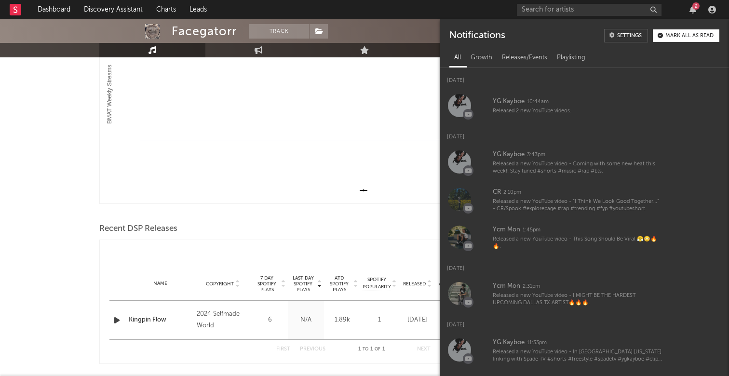 This screenshot has height=376, width=729. What do you see at coordinates (571, 58) in the screenshot?
I see `div: Playlisting` at bounding box center [571, 58].